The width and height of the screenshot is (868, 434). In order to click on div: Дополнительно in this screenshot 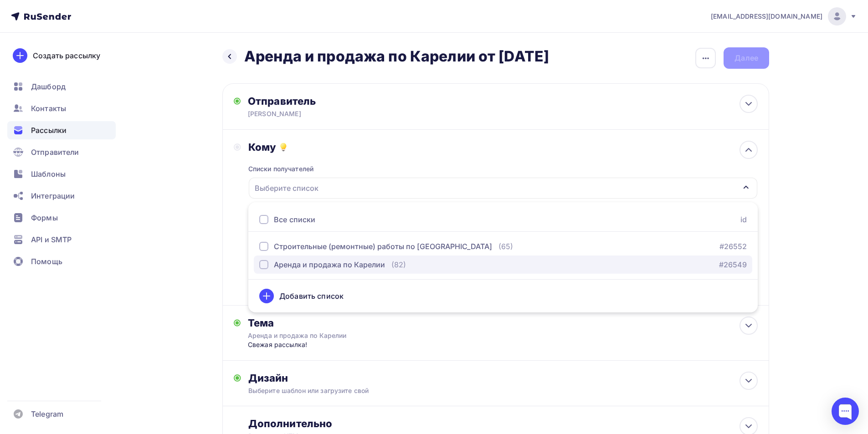, I will do `click(503, 424)`.